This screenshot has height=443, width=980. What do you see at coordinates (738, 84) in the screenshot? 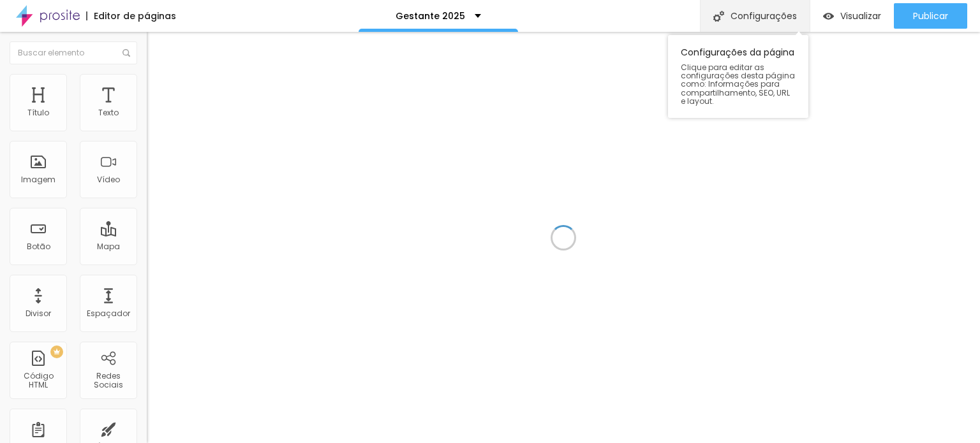
I see `span: Clique para editar as configurações desta página como: Informações para compartilhamento, SEO, UR...` at bounding box center [738, 84].